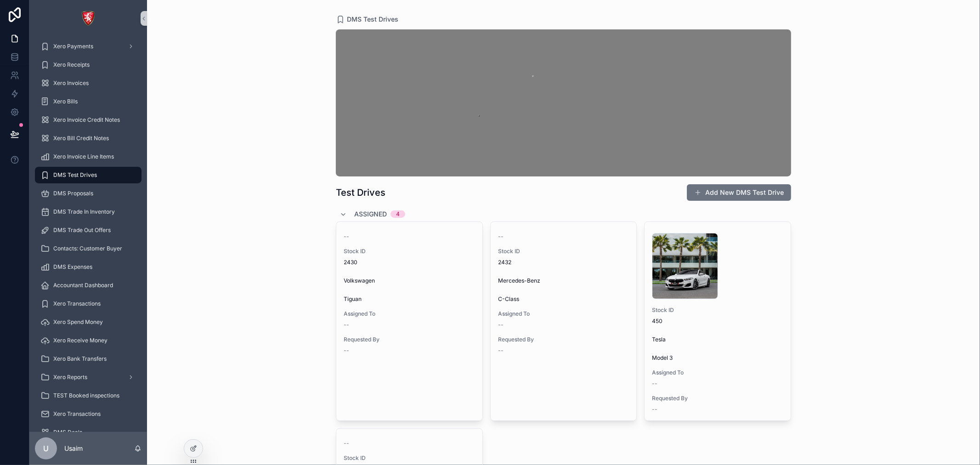 This screenshot has width=980, height=465. Describe the element at coordinates (371, 214) in the screenshot. I see `span: Assigned` at that location.